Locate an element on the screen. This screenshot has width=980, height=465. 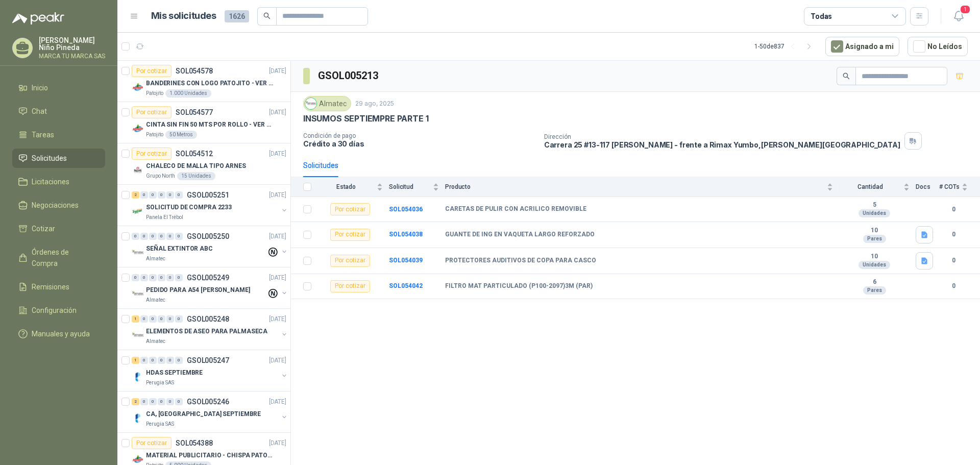
a: SOL054038 is located at coordinates (406, 234).